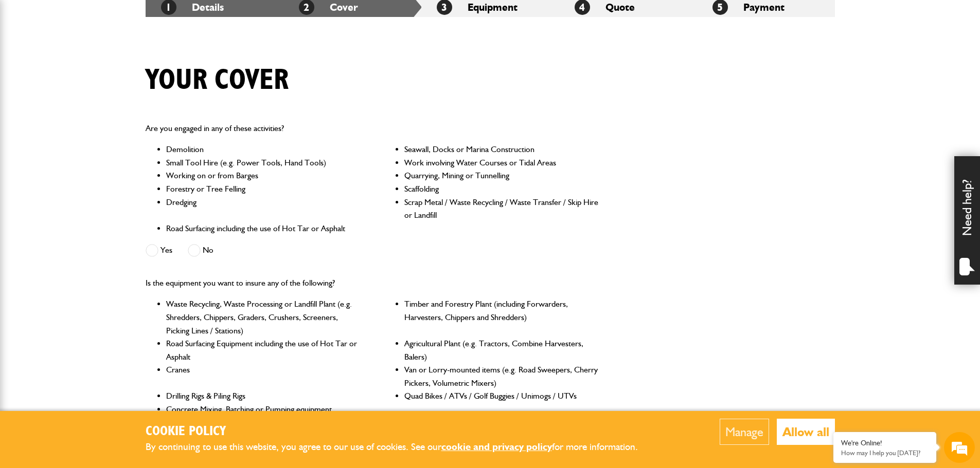 This screenshot has height=468, width=980. I want to click on li: Road Surfacing Equipment including the use of Hot Tar or Asphalt, so click(264, 350).